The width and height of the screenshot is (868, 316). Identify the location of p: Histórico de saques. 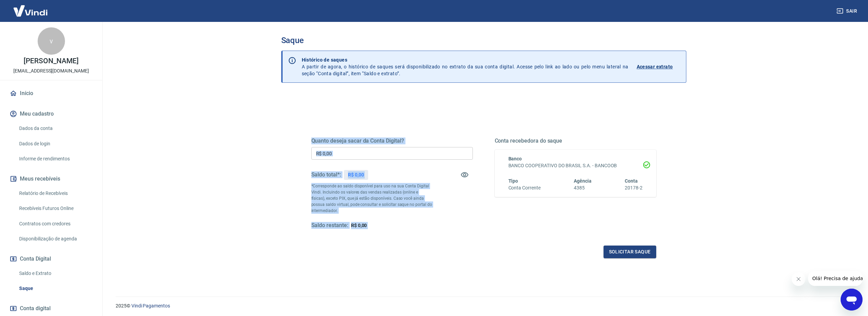
(465, 60).